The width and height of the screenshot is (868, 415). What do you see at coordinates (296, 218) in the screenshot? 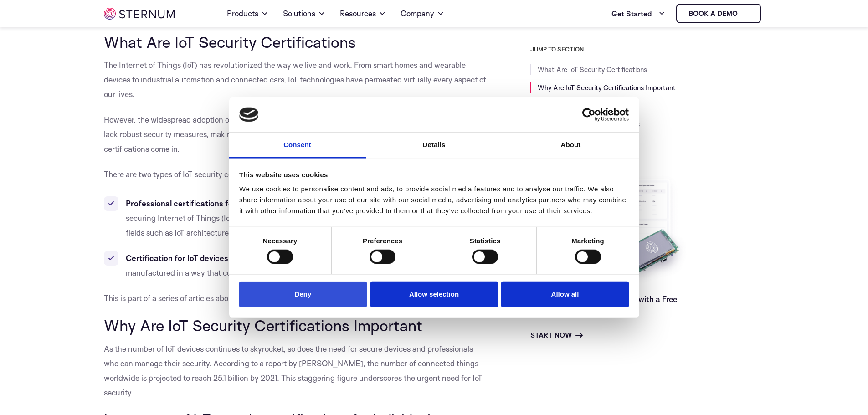
I see `li: These validate an individual’s knowledge and skills in securing Internet of Things (IoT) devices ...` at bounding box center [296, 218].